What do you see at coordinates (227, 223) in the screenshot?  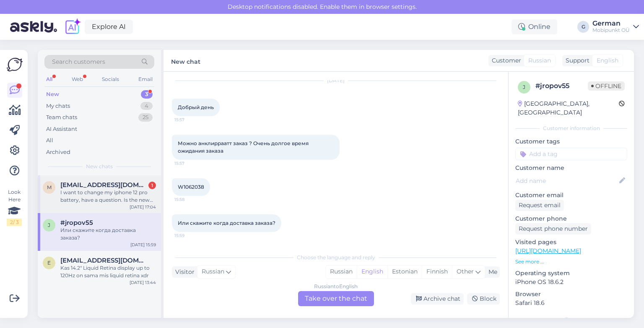 I see `span: Или скажите когда доставка заказа?` at bounding box center [227, 223].